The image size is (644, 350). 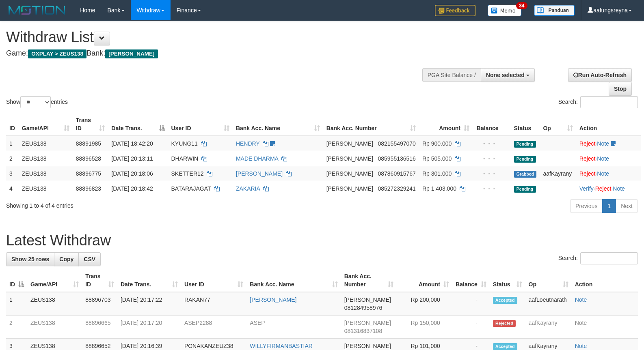 I want to click on td: Rp 200,000, so click(x=424, y=304).